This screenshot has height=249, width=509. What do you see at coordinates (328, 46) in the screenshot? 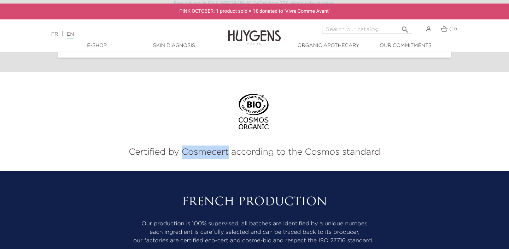
I see `a: Organic Apothecary` at bounding box center [328, 46].